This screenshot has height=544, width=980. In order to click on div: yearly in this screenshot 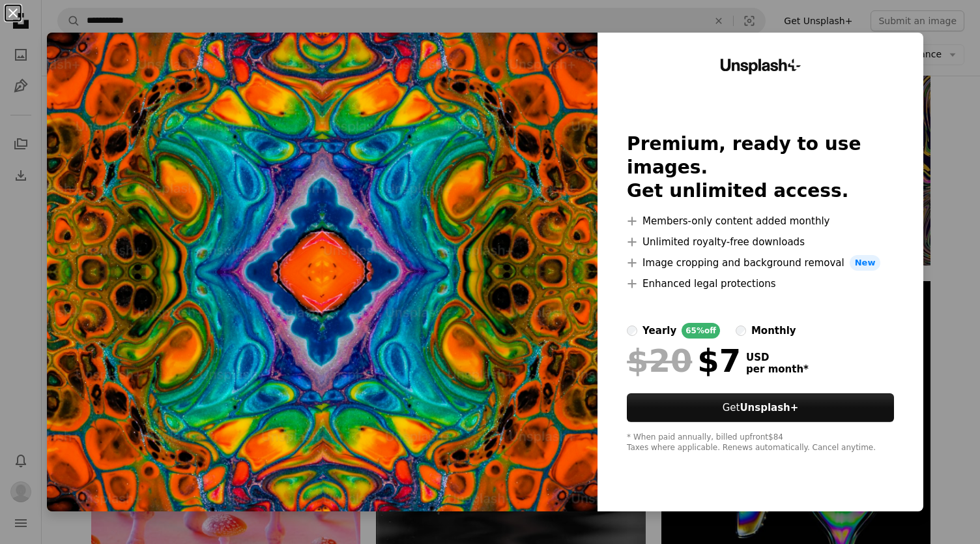, I will do `click(660, 330)`.